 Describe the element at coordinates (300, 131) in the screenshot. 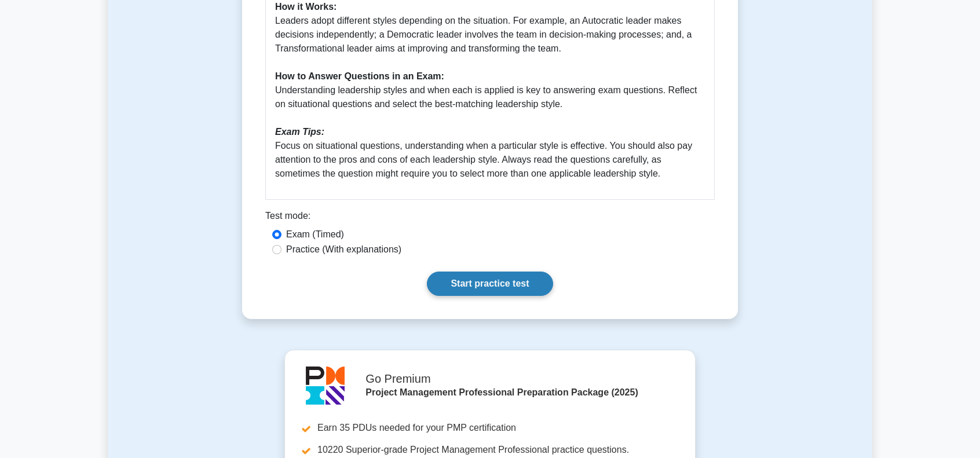

I see `i: Exam Tips:` at that location.